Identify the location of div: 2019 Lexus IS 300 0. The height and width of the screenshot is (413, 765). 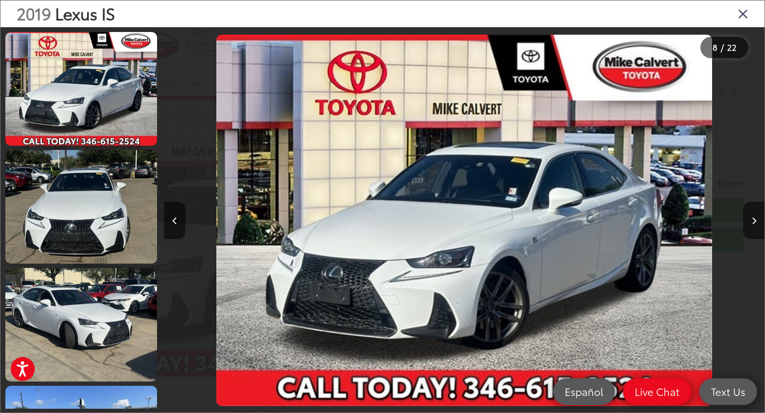
(464, 221).